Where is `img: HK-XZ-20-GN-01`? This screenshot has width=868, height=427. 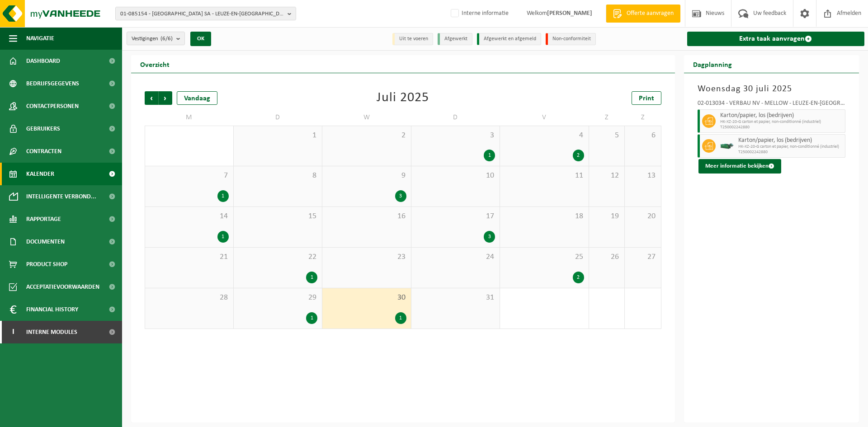 img: HK-XZ-20-GN-01 is located at coordinates (727, 146).